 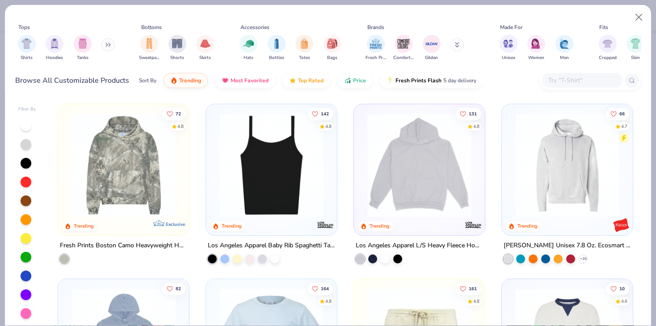 What do you see at coordinates (26, 43) in the screenshot?
I see `img: Shirts Image` at bounding box center [26, 43].